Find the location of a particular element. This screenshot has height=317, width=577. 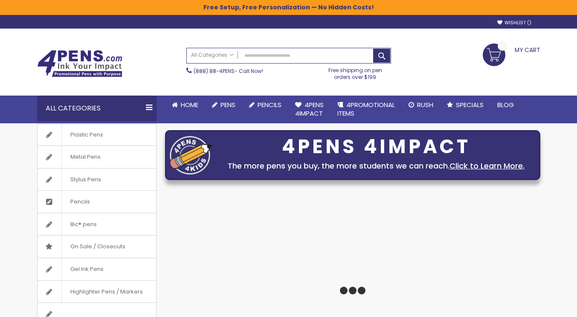

a: 4PROMOTIONALITEMS is located at coordinates (366, 109).